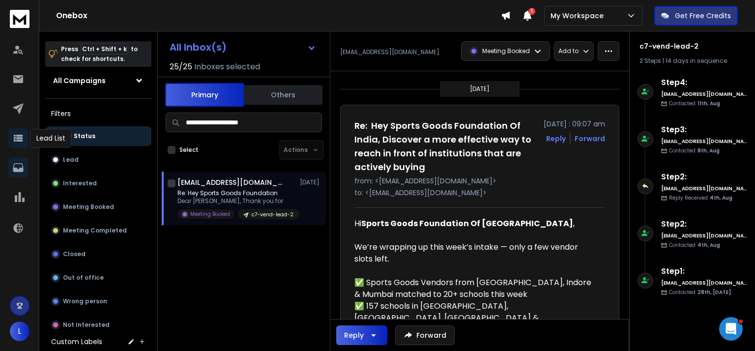  Describe the element at coordinates (425, 335) in the screenshot. I see `button: Forward` at that location.